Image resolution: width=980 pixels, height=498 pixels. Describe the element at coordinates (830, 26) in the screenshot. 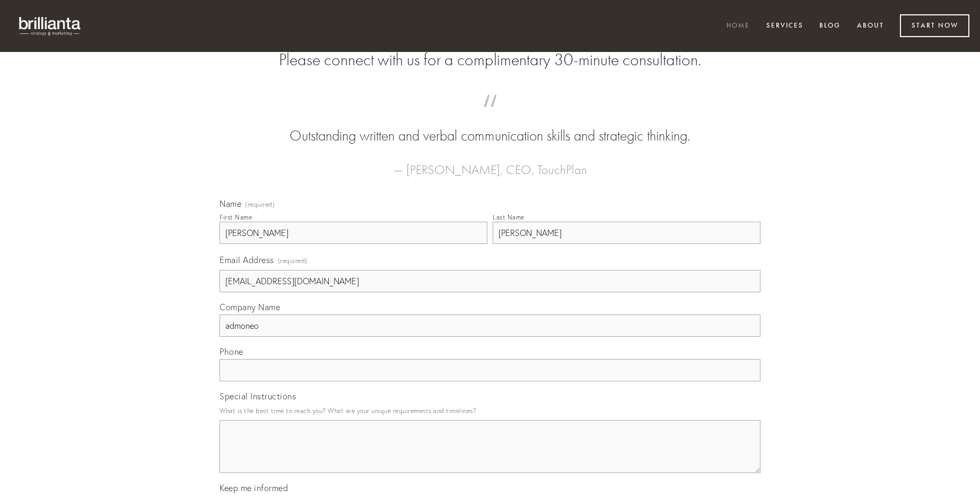

I see `a: Blog` at that location.